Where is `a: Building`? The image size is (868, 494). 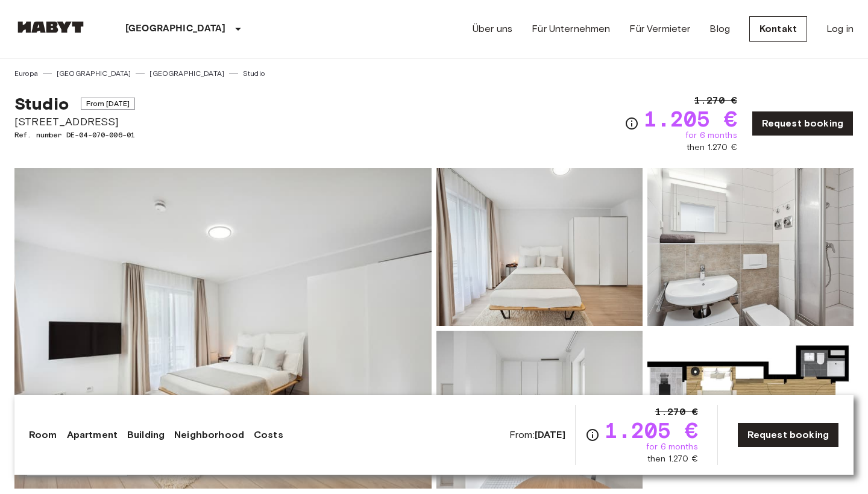 a: Building is located at coordinates (146, 435).